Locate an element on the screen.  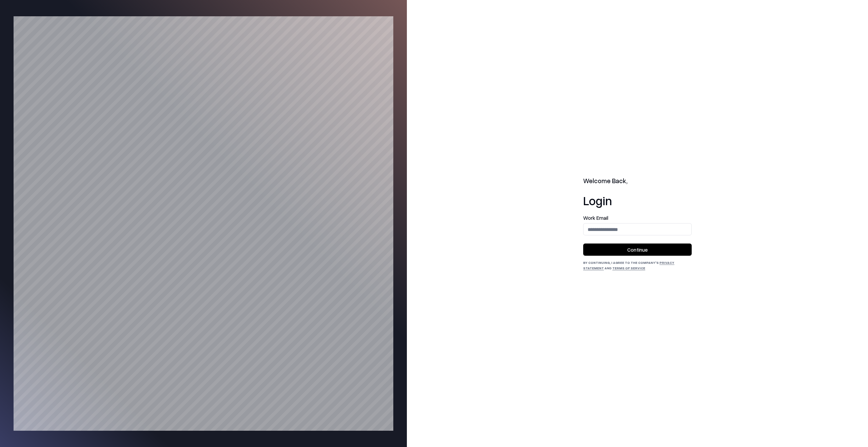
div: By continuing, I agree to the Company's and is located at coordinates (637, 265).